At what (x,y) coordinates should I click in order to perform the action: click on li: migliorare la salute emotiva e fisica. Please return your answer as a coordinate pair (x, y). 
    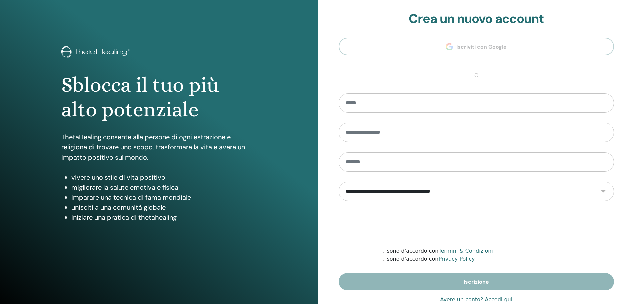
    Looking at the image, I should click on (164, 187).